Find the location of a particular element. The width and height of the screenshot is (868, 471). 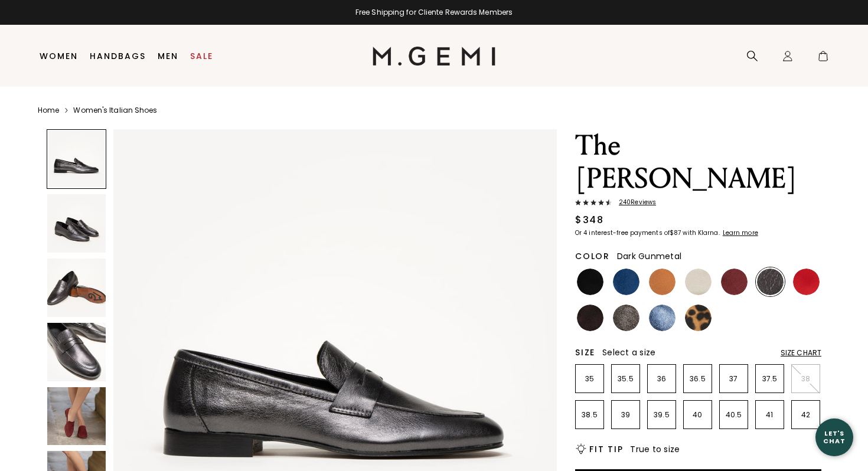

h2: Fit Tip is located at coordinates (606, 448).